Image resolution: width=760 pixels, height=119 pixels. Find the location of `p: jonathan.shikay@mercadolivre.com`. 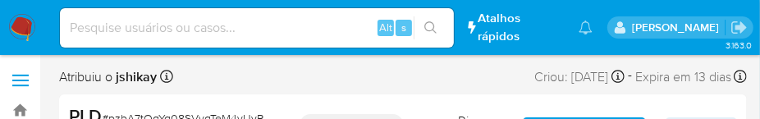

p: jonathan.shikay@mercadolivre.com is located at coordinates (678, 27).